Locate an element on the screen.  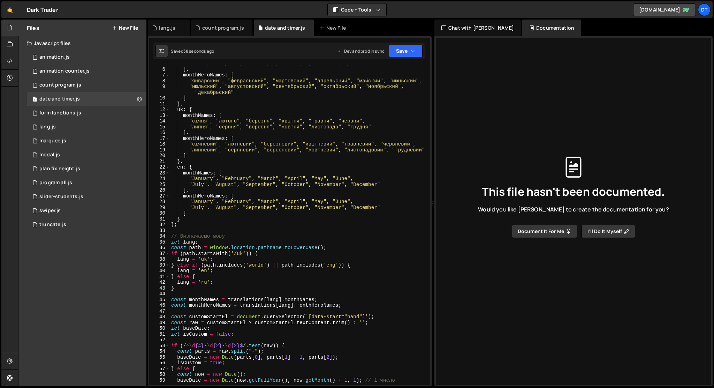
div: 20 is located at coordinates (159, 156).